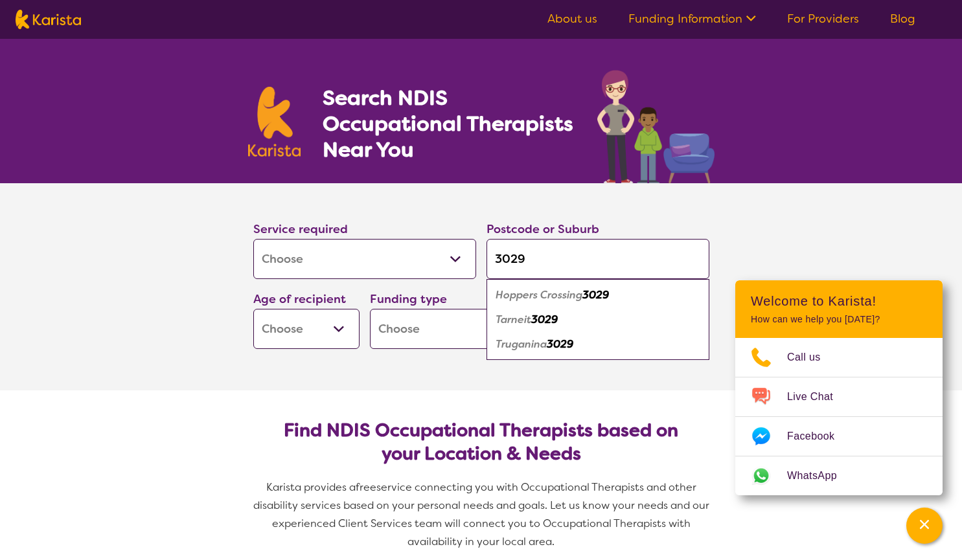  What do you see at coordinates (366, 487) in the screenshot?
I see `span: free` at bounding box center [366, 487].